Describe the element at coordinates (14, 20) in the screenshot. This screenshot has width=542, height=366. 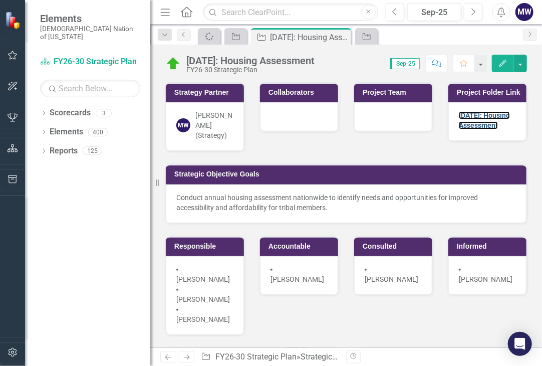
I see `img: ClearPoint Strategy` at that location.